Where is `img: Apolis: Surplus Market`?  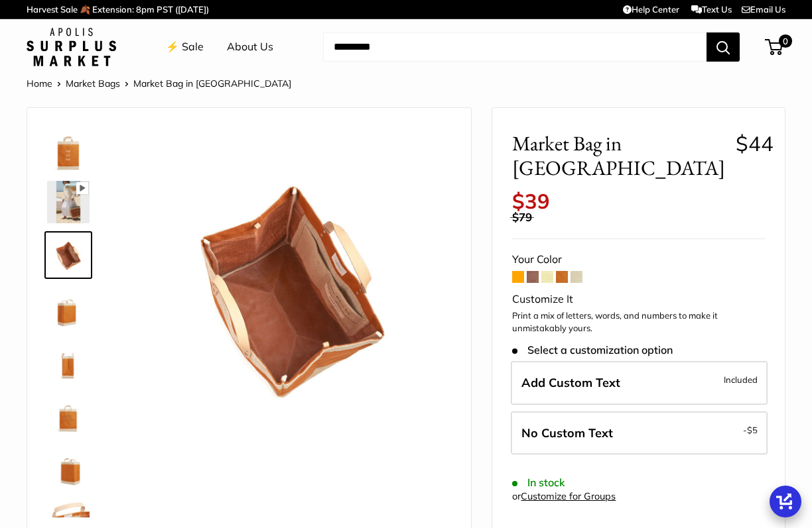
img: Apolis: Surplus Market is located at coordinates (71, 47).